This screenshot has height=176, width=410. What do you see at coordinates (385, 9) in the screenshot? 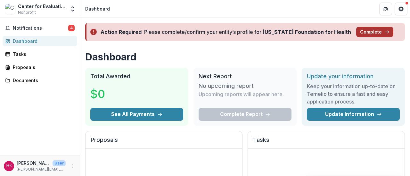
I see `button: Partners` at bounding box center [385, 9].